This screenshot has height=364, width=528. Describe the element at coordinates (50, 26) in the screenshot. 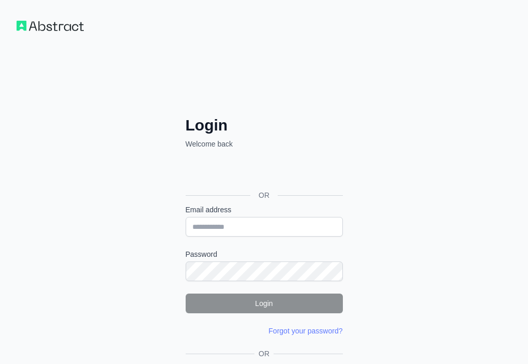

I see `img: Workflow` at that location.